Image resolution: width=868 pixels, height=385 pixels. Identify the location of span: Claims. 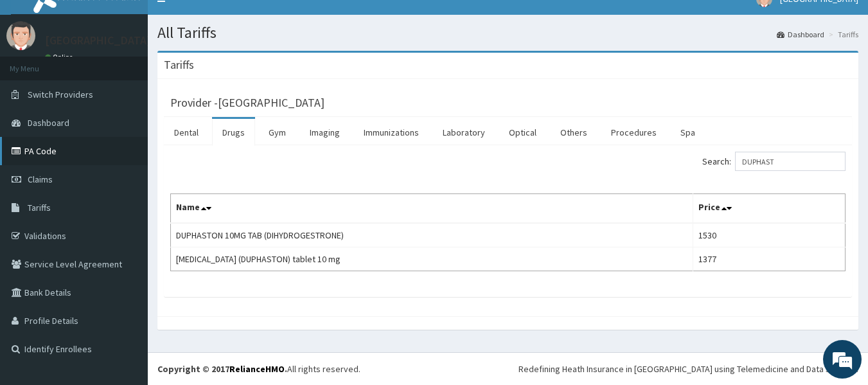
(40, 179).